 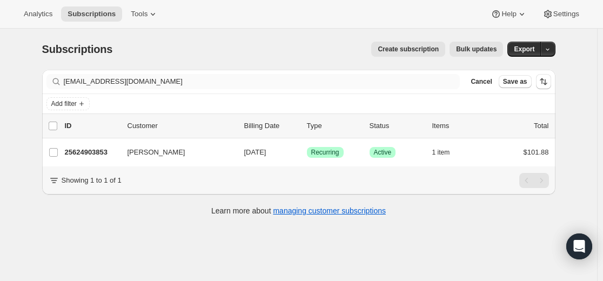 What do you see at coordinates (38, 14) in the screenshot?
I see `button: Analytics` at bounding box center [38, 14].